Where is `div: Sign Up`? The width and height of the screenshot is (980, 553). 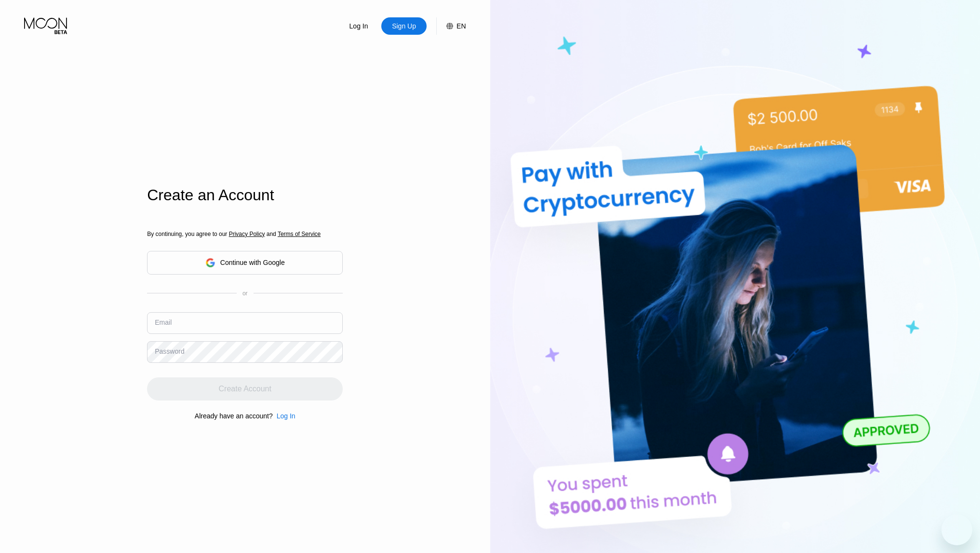
div: Sign Up is located at coordinates (404, 26).